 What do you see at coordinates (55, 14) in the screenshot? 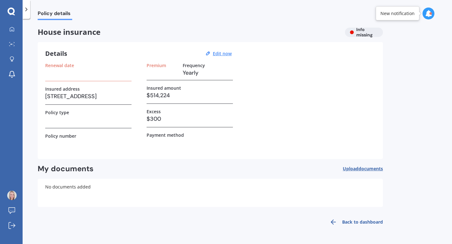
I see `span: Policy details` at bounding box center [55, 14].